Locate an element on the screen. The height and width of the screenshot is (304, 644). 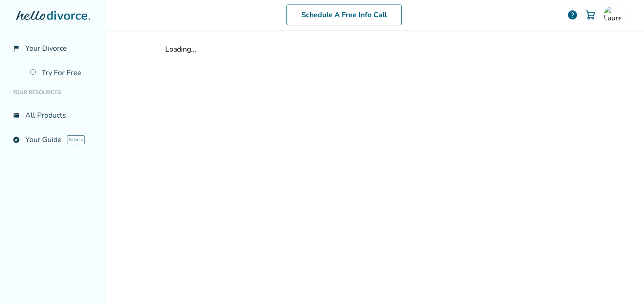
span: view_list is located at coordinates (17, 115).